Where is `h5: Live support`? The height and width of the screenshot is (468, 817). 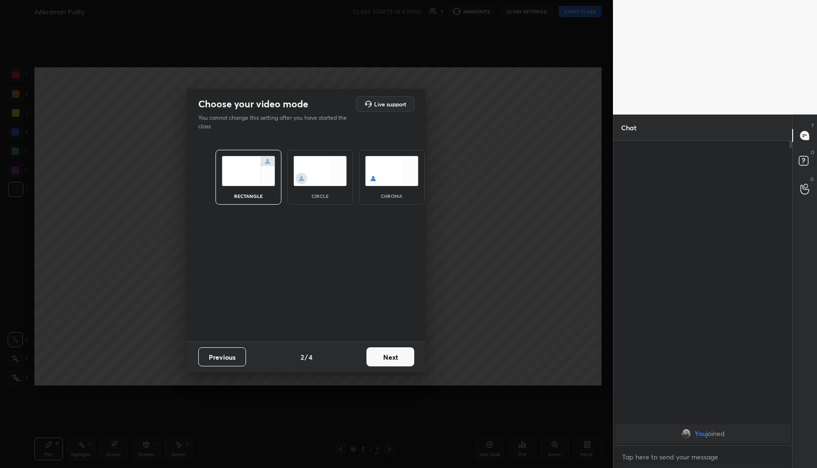
h5: Live support is located at coordinates (390, 104).